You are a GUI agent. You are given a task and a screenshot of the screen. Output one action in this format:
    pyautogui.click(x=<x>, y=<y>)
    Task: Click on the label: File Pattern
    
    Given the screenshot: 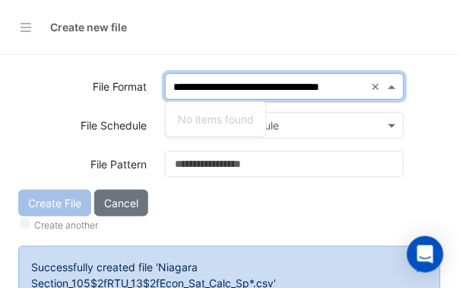 What is the action you would take?
    pyautogui.click(x=119, y=164)
    